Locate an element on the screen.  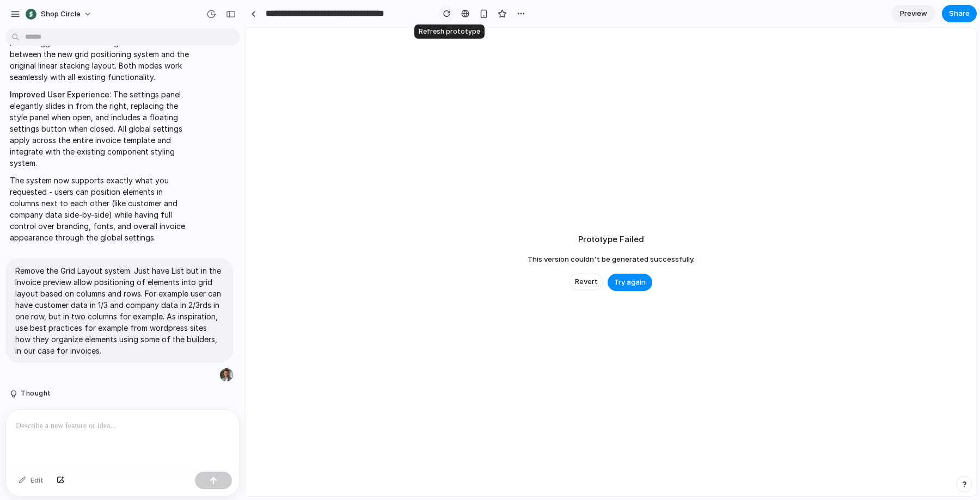
h2: Prototype Failed is located at coordinates (611, 240).